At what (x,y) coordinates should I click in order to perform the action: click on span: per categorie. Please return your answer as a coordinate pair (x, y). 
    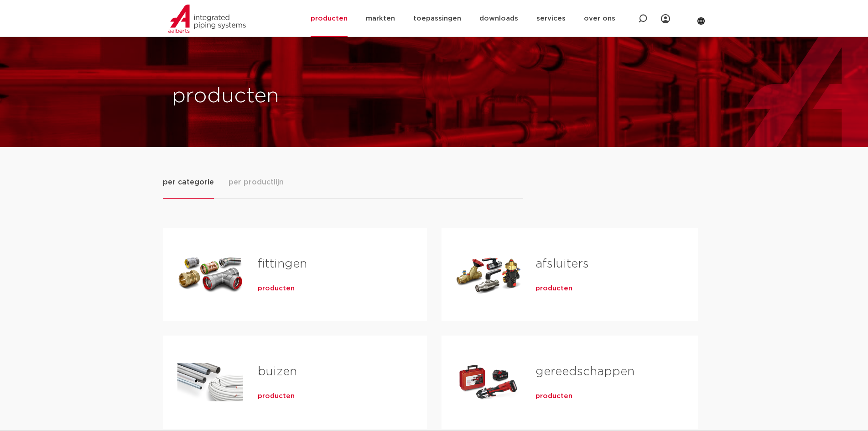
    Looking at the image, I should click on (188, 182).